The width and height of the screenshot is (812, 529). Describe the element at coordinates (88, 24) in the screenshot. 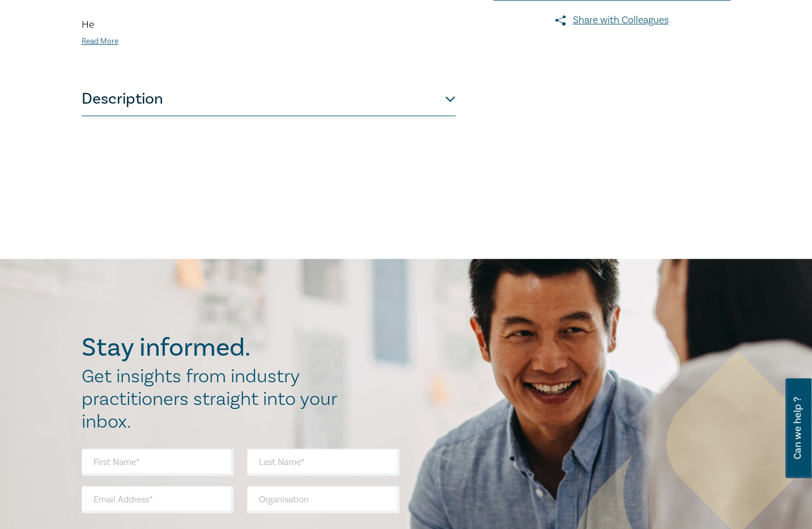

I see `span: He` at that location.